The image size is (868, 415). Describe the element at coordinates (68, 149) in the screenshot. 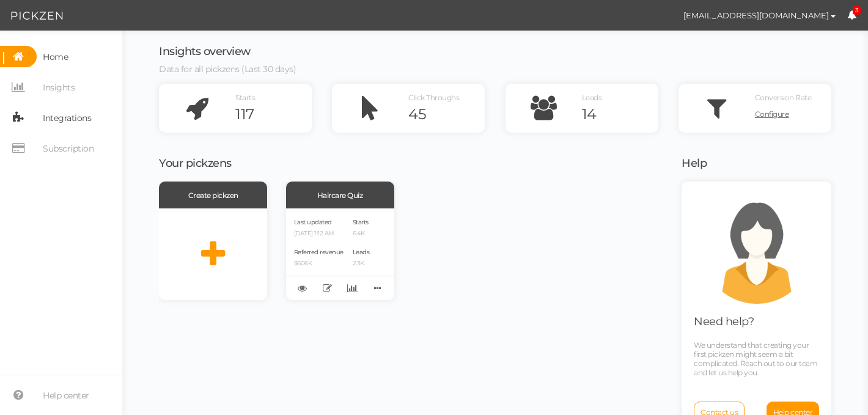

I see `span: Subscription` at that location.